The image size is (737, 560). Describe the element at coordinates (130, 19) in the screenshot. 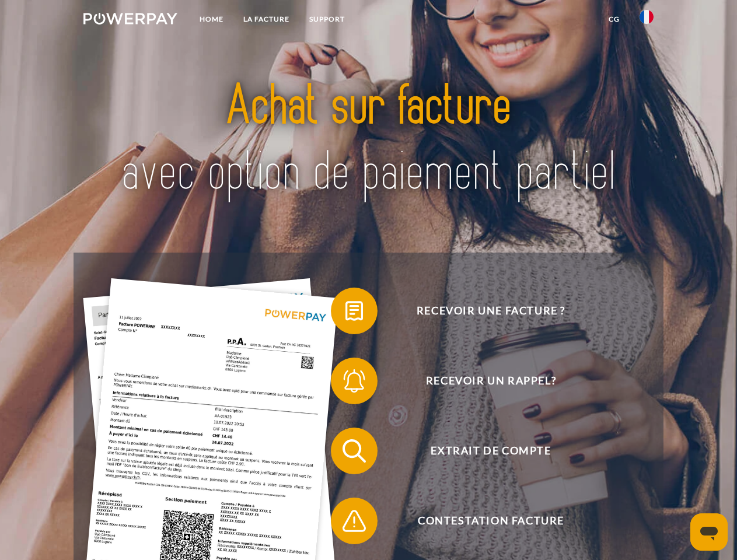

I see `img: logo-powerpay-white.svg` at that location.